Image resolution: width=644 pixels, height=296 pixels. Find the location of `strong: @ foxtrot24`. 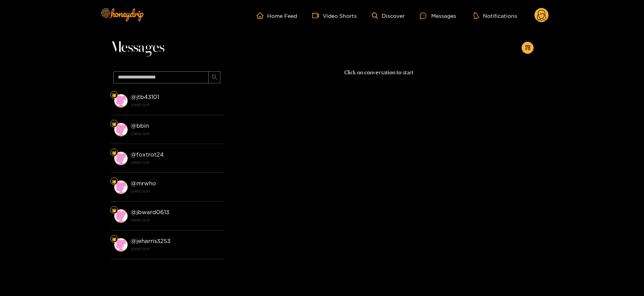

strong: @ foxtrot24 is located at coordinates (147, 154).